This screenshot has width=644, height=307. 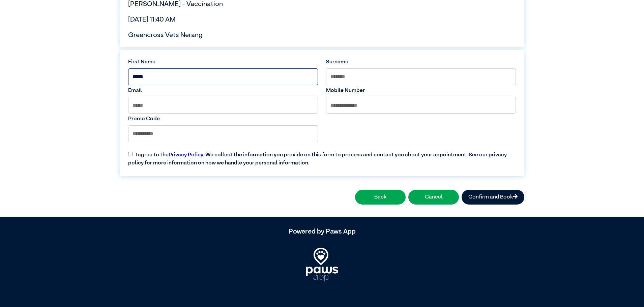 What do you see at coordinates (322, 232) in the screenshot?
I see `h5: Powered by Paws App` at bounding box center [322, 232].